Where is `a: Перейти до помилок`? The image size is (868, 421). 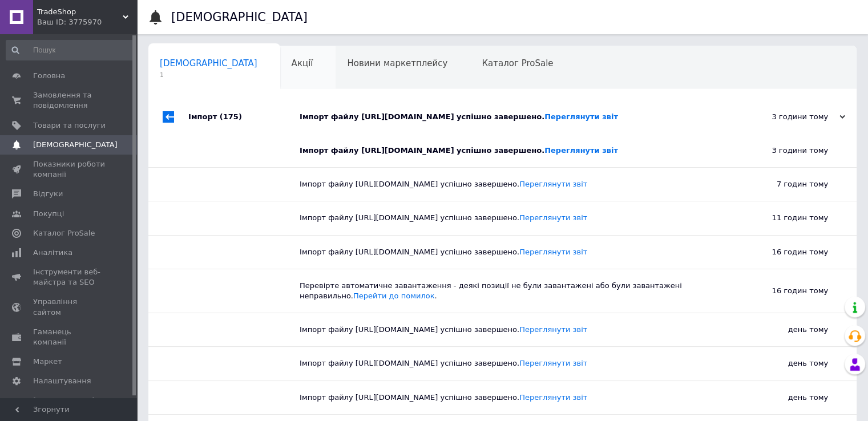 a: Перейти до помилок is located at coordinates (394, 295).